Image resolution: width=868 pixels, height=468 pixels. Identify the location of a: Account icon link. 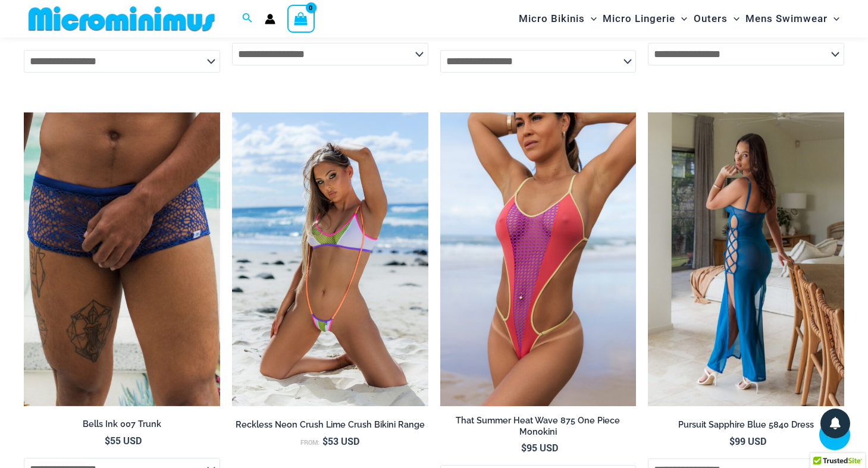
(270, 19).